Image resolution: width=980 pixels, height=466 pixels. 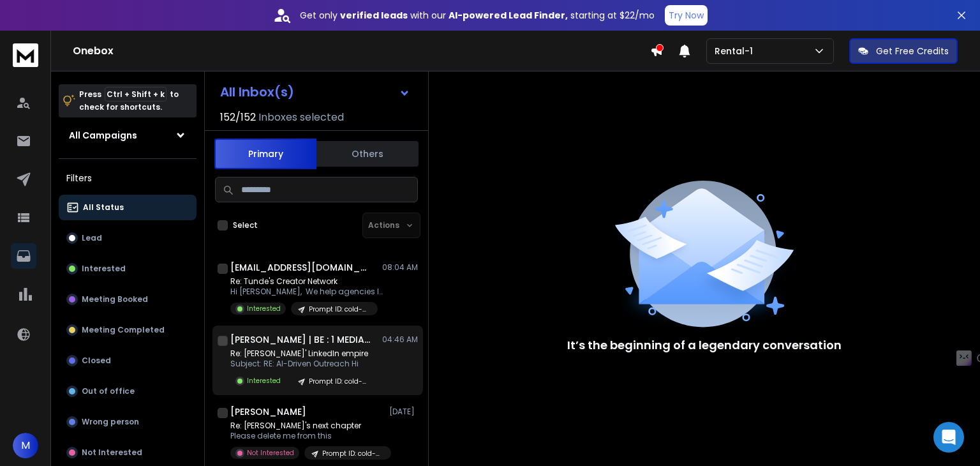 What do you see at coordinates (128, 300) in the screenshot?
I see `button: Meeting Booked` at bounding box center [128, 300].